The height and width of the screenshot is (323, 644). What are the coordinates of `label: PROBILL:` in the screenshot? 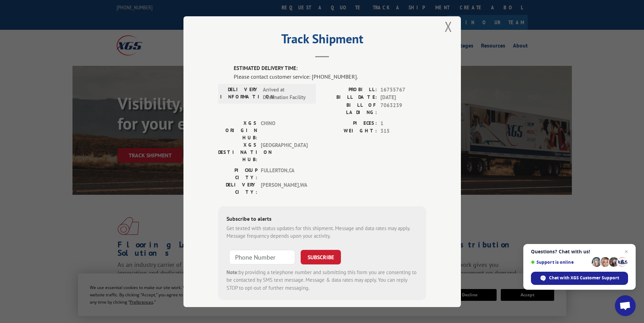 It's located at (349, 89).